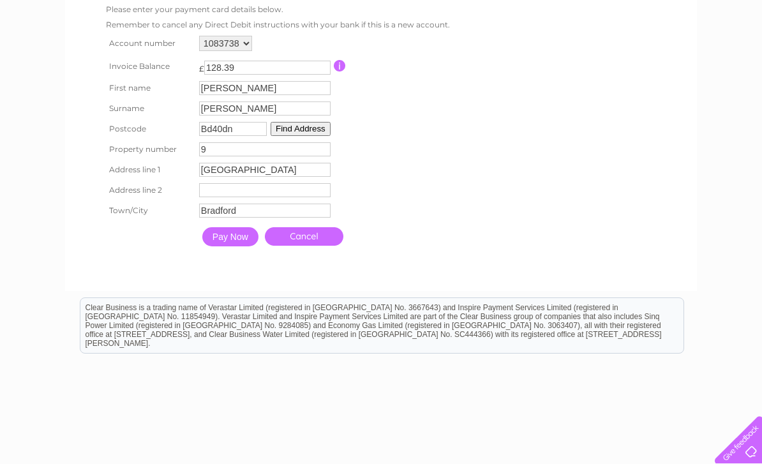 Image resolution: width=762 pixels, height=464 pixels. Describe the element at coordinates (278, 10) in the screenshot. I see `td: Please enter your payment card details below.` at that location.